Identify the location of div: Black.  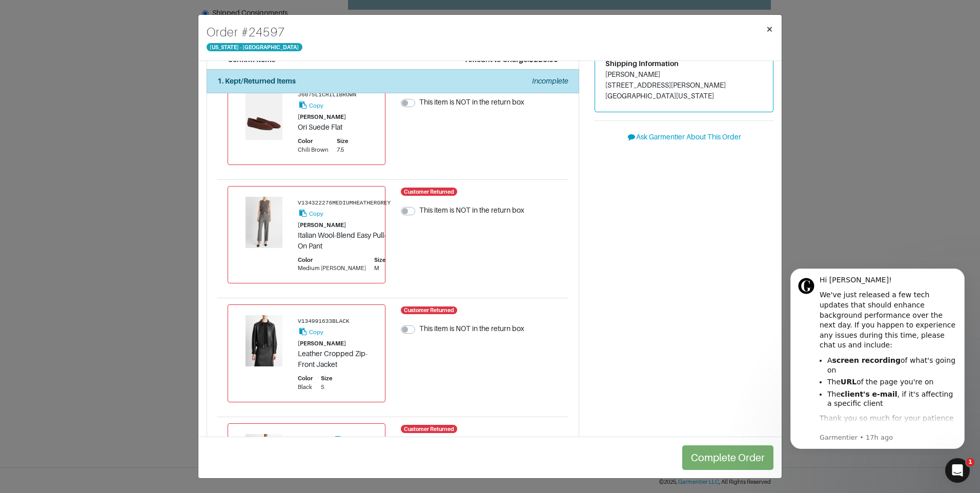
(305, 387).